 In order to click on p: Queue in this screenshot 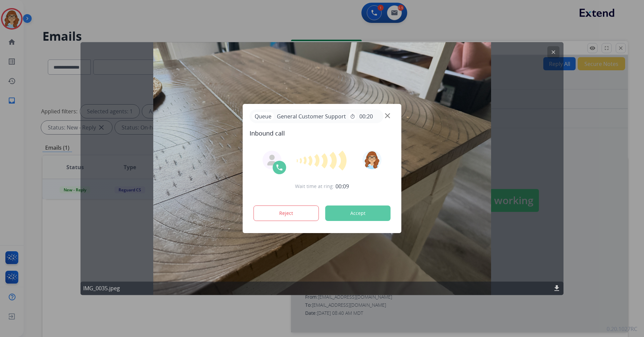, I will do `click(263, 116)`.